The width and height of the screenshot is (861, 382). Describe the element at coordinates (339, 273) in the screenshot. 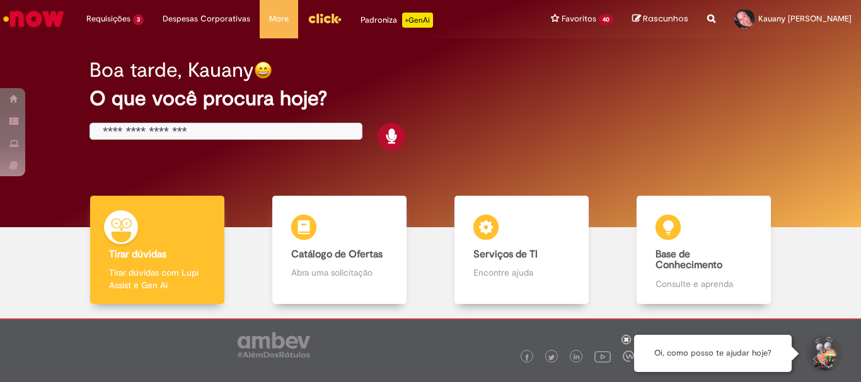

I see `p: Abra uma solicitação` at that location.